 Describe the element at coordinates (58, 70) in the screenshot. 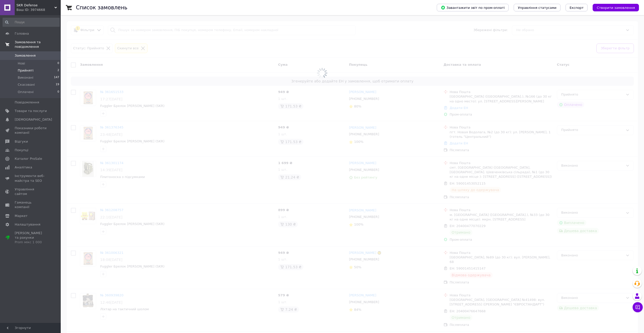

I see `span: 2` at that location.